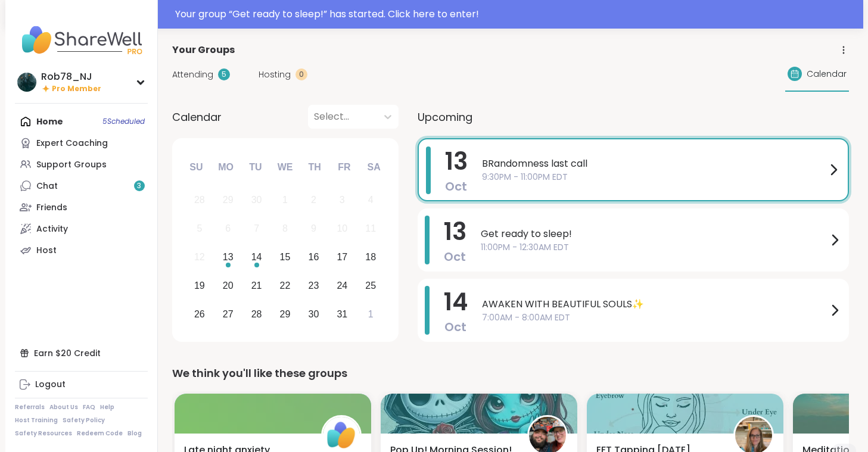  I want to click on a: Activity, so click(81, 229).